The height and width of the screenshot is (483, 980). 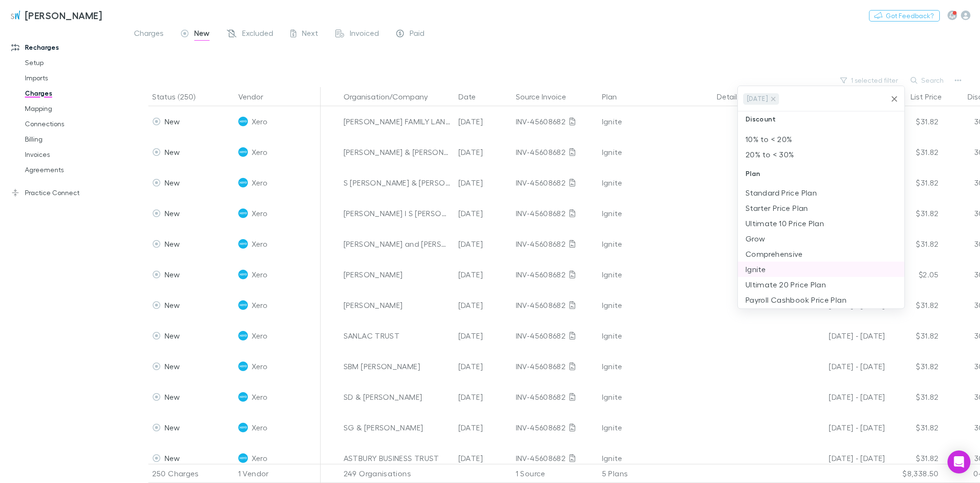 I want to click on li: 10% to < 20%, so click(x=821, y=139).